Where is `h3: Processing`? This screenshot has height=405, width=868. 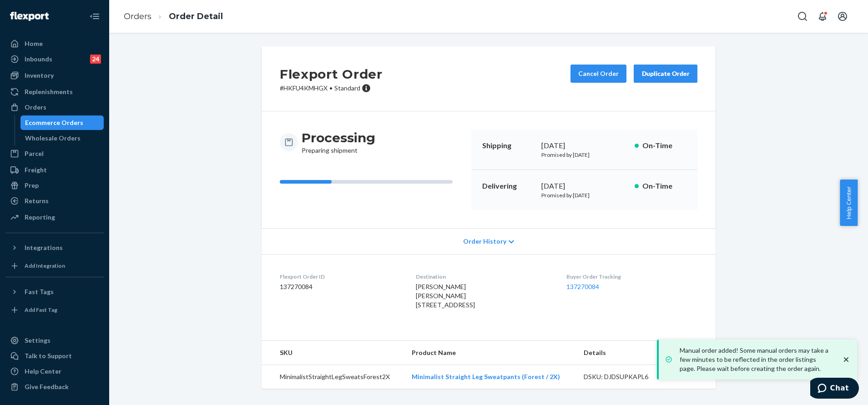 h3: Processing is located at coordinates (338, 138).